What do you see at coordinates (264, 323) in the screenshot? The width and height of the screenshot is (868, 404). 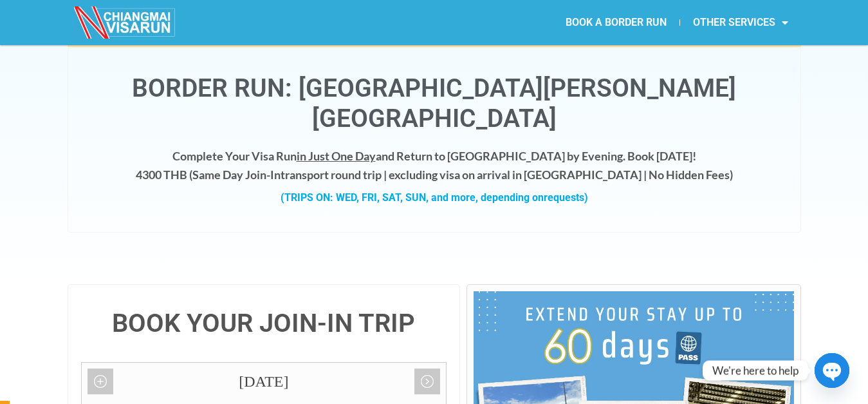 I see `h4: BOOK YOUR JOIN-IN TRIP` at bounding box center [264, 323].